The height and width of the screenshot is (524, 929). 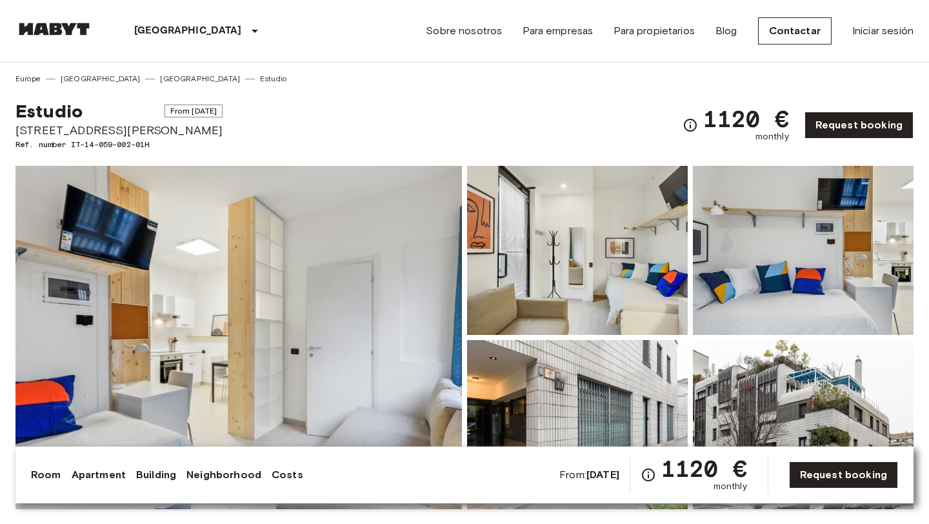 I want to click on img: Habyt, so click(x=54, y=29).